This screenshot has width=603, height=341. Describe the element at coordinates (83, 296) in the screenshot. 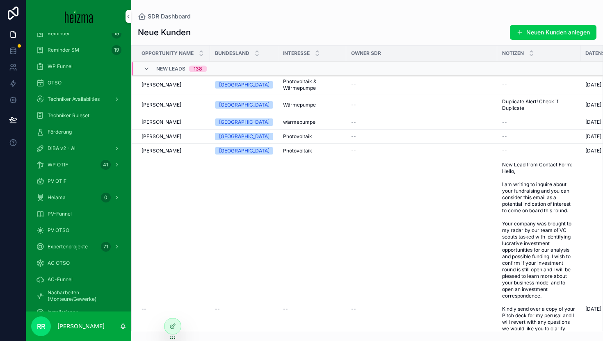

I see `span: Nacharbeiten (Monteure/Gewerke)` at that location.